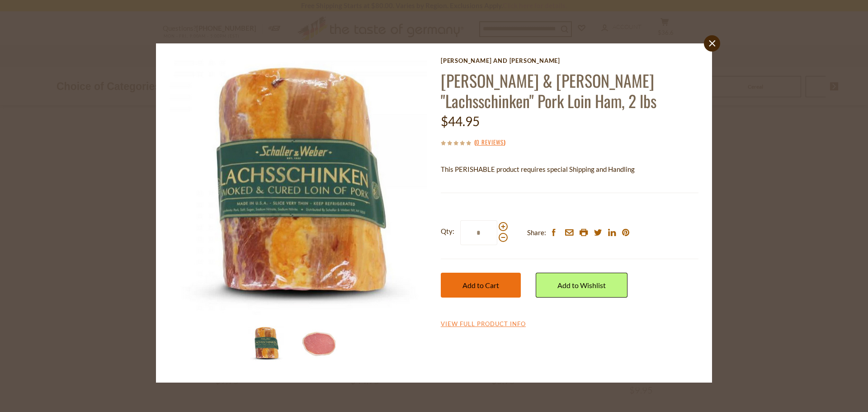 Image resolution: width=868 pixels, height=412 pixels. What do you see at coordinates (483, 324) in the screenshot?
I see `a: View Full Product Info` at bounding box center [483, 324].